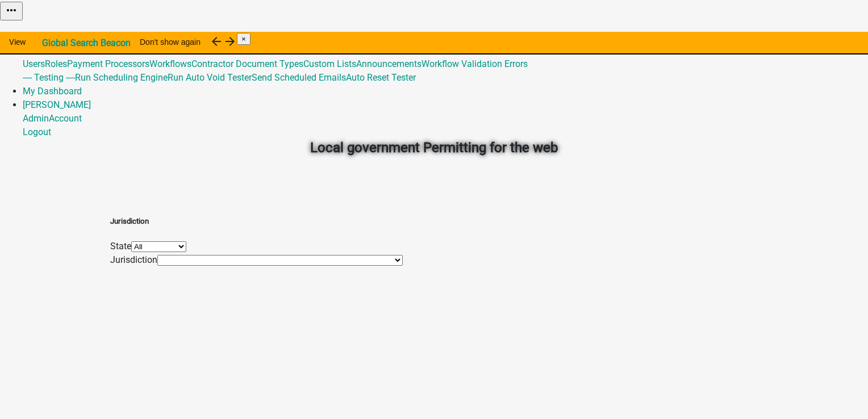 The height and width of the screenshot is (419, 868). I want to click on button: Close, so click(244, 39).